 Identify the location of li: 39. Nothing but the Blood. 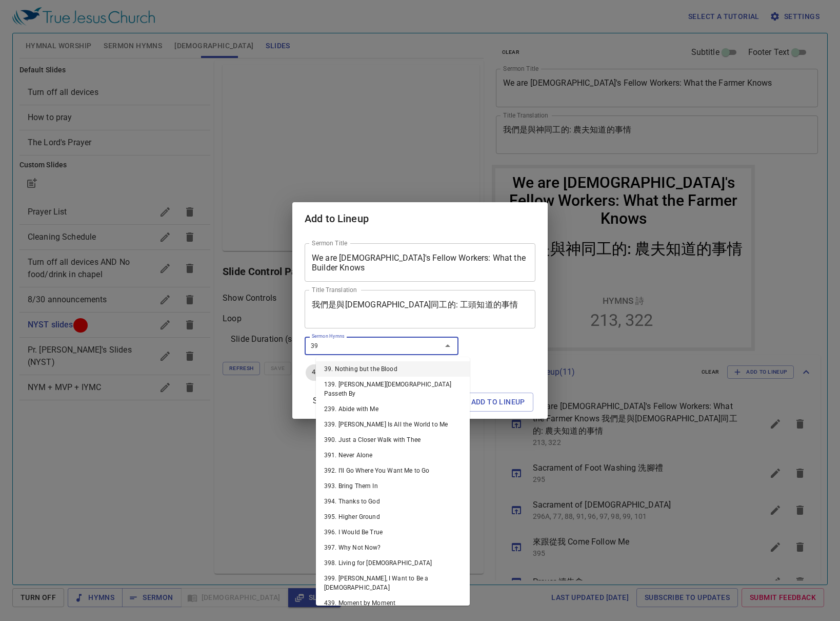
(393, 369).